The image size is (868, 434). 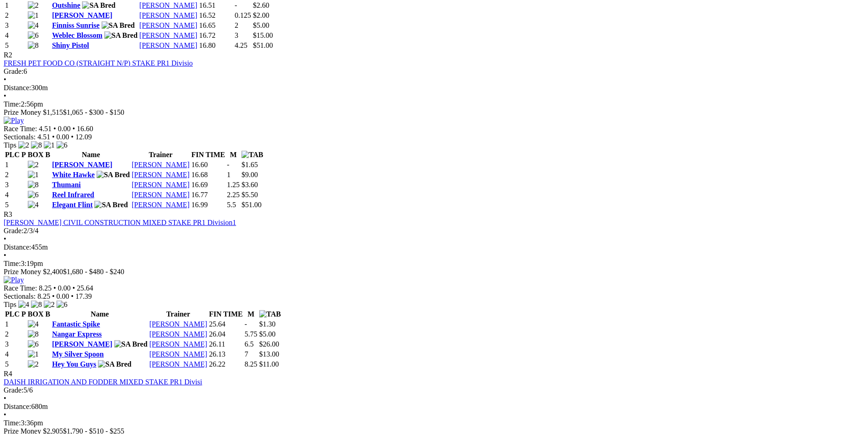 I want to click on td: 16.99, so click(x=208, y=205).